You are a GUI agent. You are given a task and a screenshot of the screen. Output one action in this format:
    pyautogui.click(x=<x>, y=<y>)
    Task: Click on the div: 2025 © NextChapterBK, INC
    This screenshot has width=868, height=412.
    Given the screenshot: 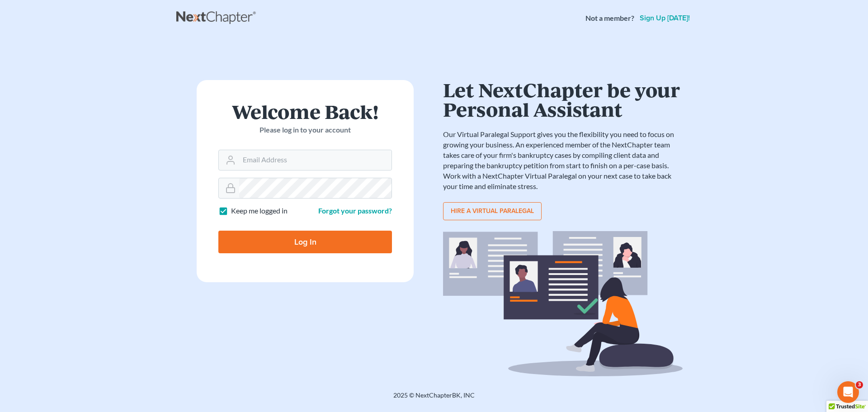 What is the action you would take?
    pyautogui.click(x=434, y=399)
    